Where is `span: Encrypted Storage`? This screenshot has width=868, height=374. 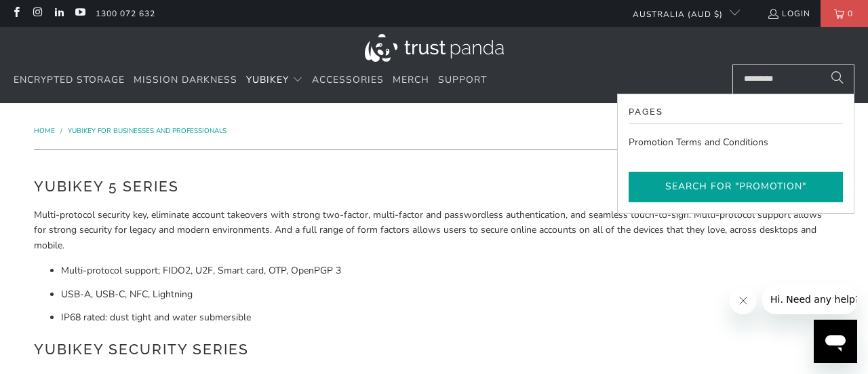
span: Encrypted Storage is located at coordinates (69, 79).